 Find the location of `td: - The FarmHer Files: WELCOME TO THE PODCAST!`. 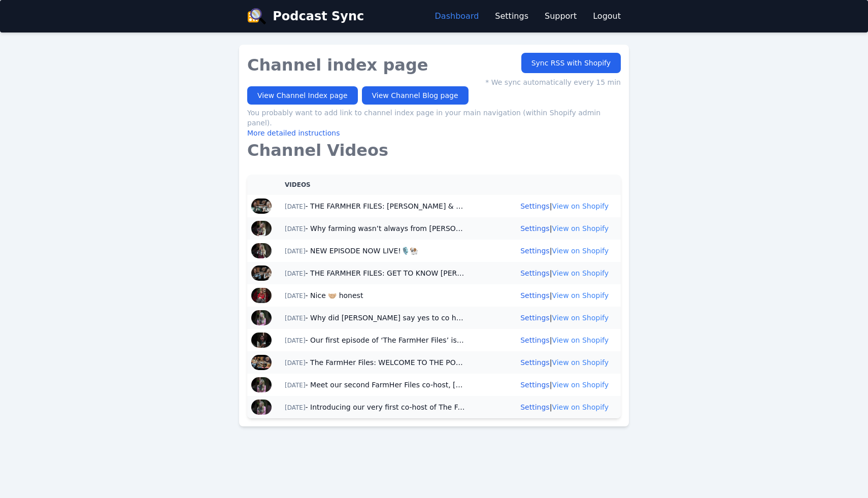

td: - The FarmHer Files: WELCOME TO THE PODCAST! is located at coordinates (375, 363).